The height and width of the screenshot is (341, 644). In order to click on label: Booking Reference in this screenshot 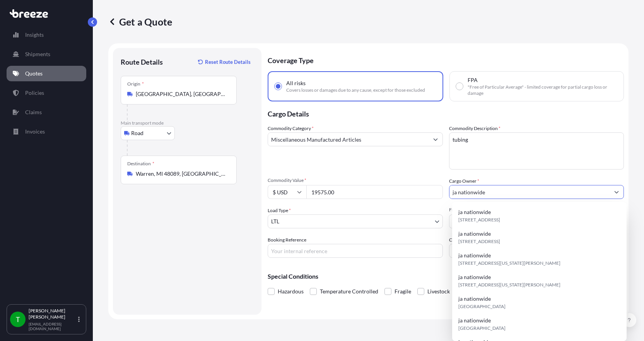, I will do `click(287, 240)`.